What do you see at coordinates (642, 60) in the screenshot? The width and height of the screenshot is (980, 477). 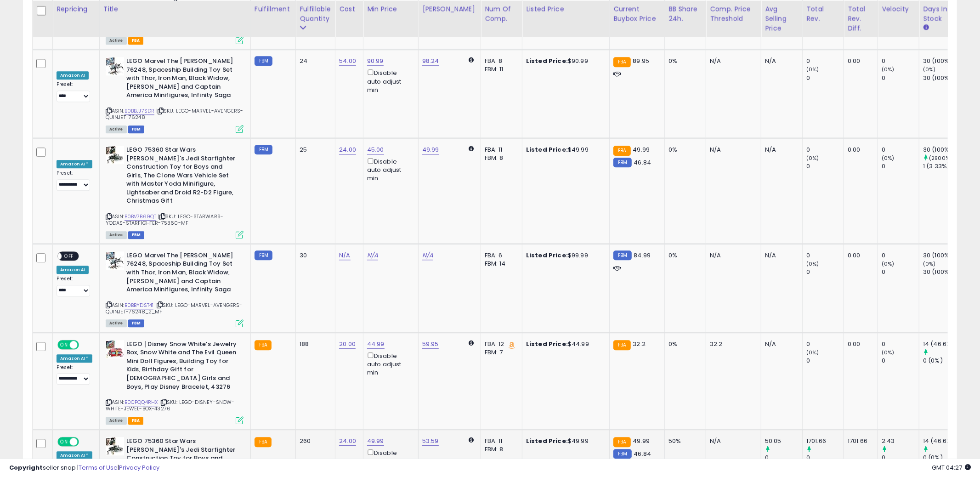 I see `span: 89.95` at bounding box center [642, 60].